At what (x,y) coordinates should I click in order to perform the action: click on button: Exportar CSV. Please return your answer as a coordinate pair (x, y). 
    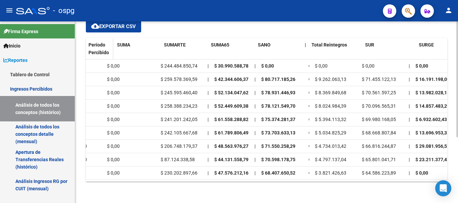
    Looking at the image, I should click on (113, 26).